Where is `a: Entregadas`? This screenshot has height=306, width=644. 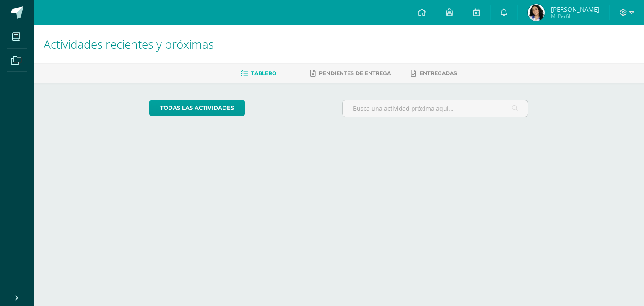 a: Entregadas is located at coordinates (434, 73).